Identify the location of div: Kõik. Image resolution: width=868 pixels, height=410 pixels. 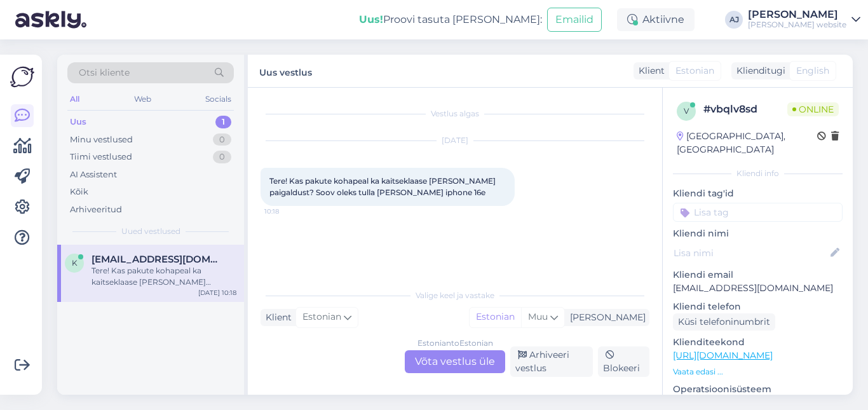
(79, 192).